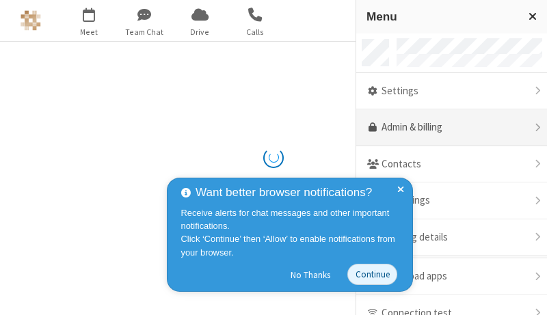  What do you see at coordinates (200, 32) in the screenshot?
I see `span: Drive` at bounding box center [200, 32].